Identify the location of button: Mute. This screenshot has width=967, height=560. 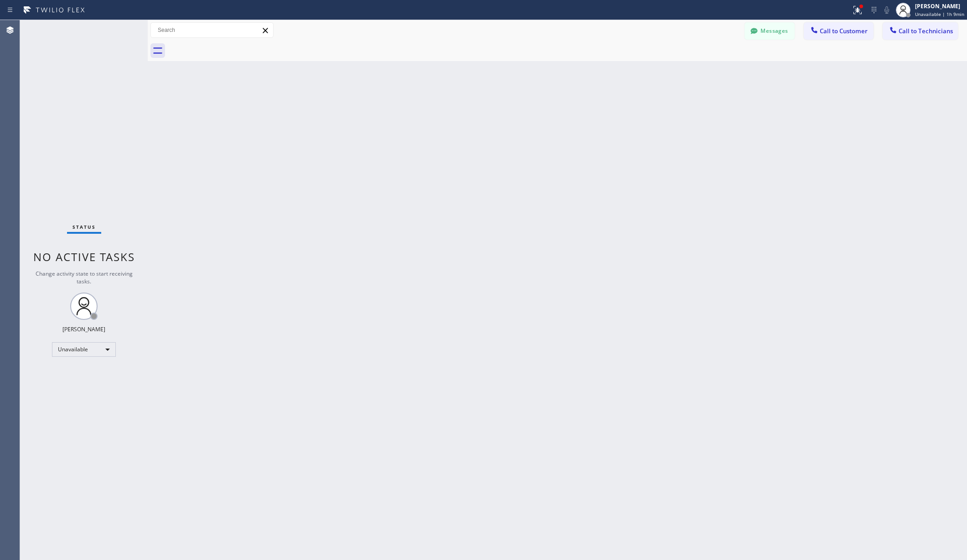
(887, 10).